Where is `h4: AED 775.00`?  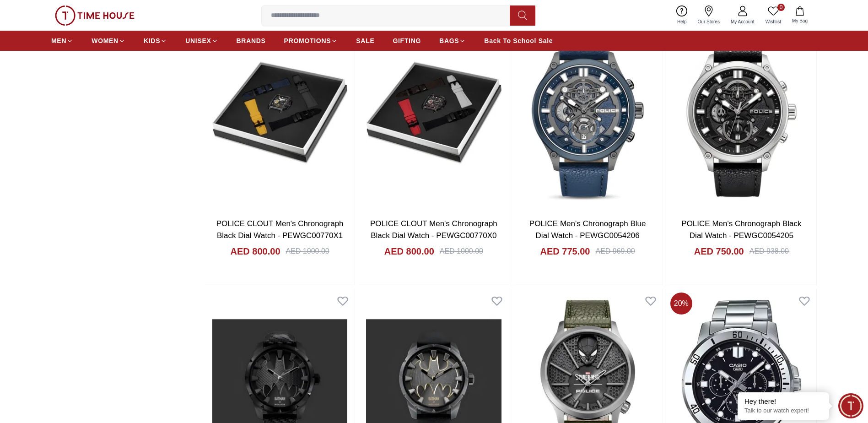 h4: AED 775.00 is located at coordinates (565, 251).